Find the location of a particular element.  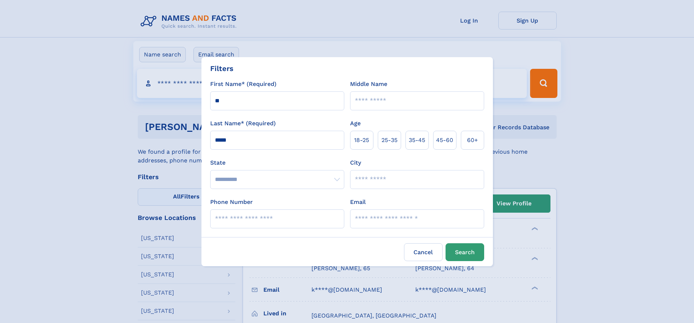

label: First Name* (Required) is located at coordinates (243, 84).